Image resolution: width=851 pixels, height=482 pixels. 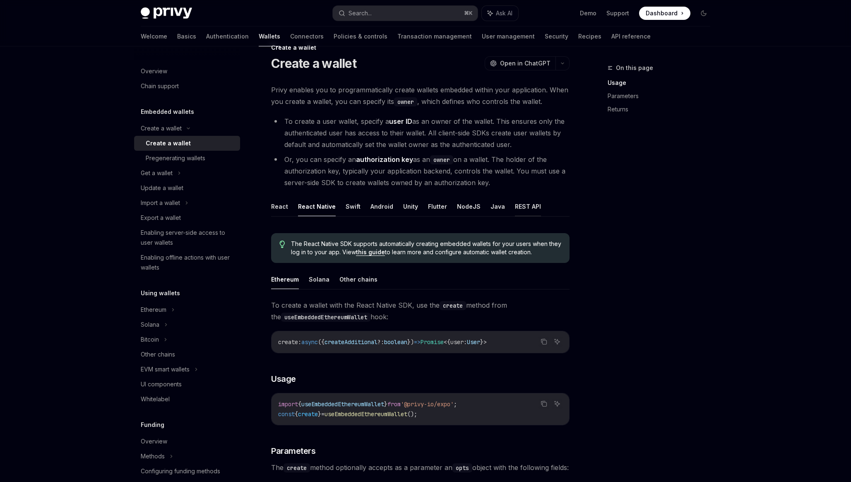 I want to click on a: Dashboard, so click(x=665, y=13).